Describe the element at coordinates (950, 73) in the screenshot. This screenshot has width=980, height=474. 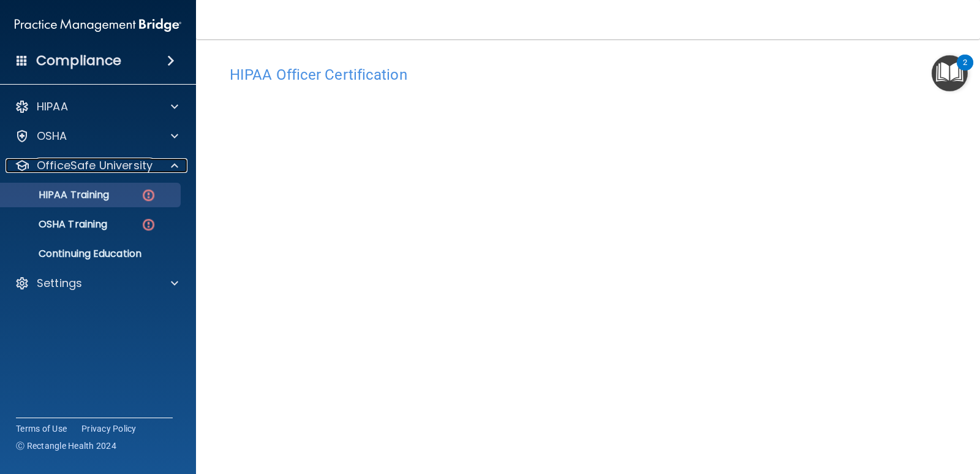
I see `button: Open Resource Center, 2 new notifications` at that location.